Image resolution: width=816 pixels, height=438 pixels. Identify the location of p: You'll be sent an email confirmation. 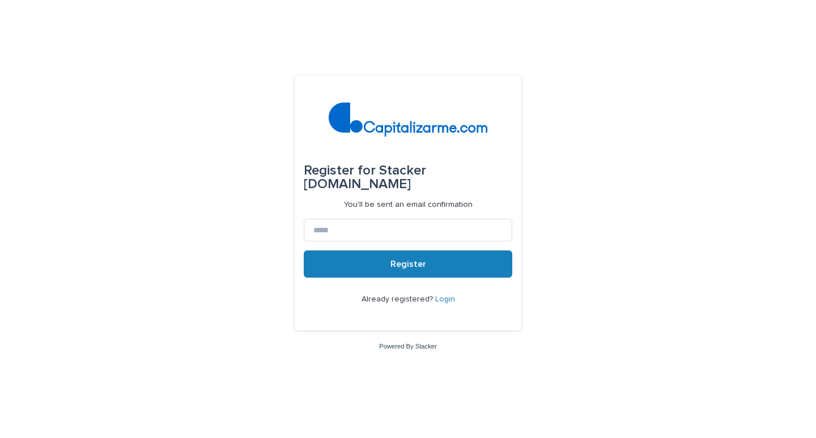
(408, 205).